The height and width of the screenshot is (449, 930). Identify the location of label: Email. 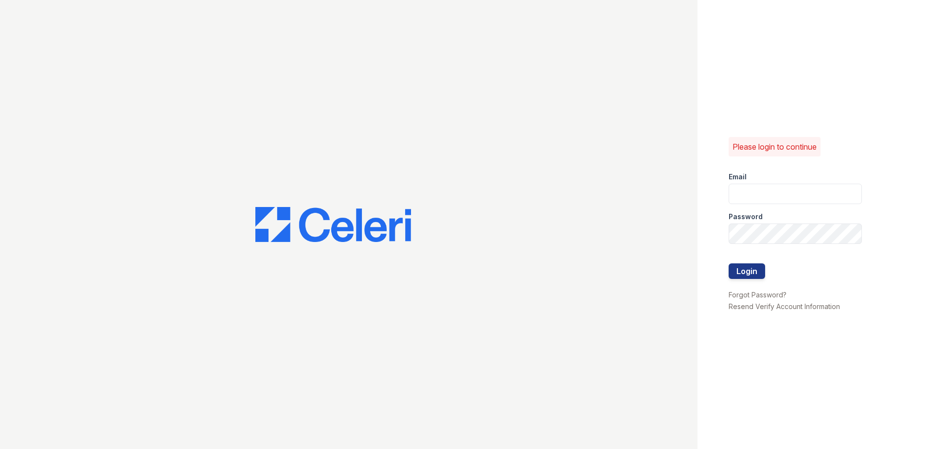
(737, 177).